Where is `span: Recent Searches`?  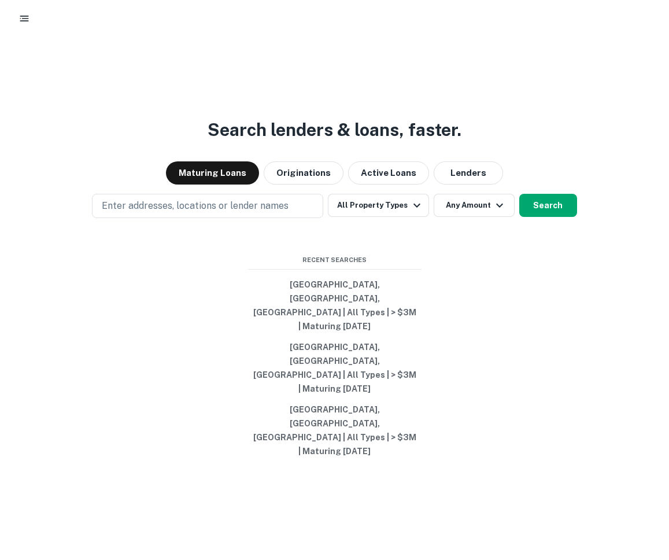 span: Recent Searches is located at coordinates (335, 260).